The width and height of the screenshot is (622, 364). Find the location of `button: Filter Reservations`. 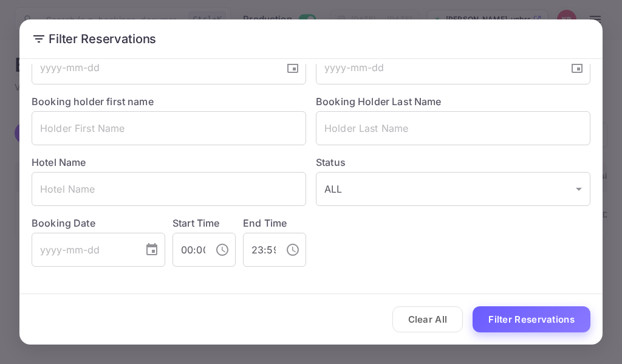

button: Filter Reservations is located at coordinates (532, 319).